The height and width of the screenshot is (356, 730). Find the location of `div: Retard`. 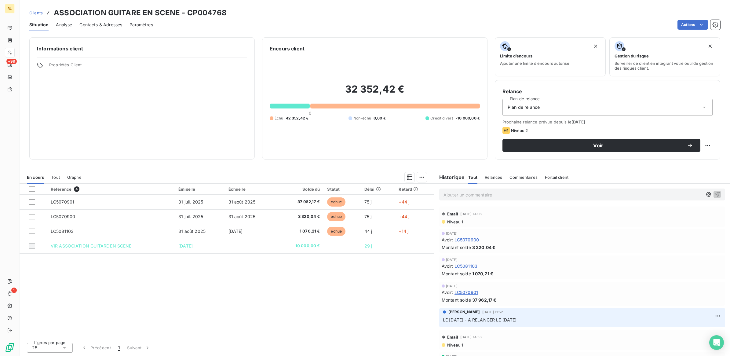

div: Retard is located at coordinates (414, 189).